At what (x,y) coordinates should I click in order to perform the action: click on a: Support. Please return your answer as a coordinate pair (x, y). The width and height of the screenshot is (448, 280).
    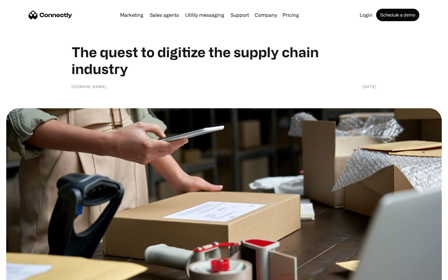
    Looking at the image, I should click on (239, 15).